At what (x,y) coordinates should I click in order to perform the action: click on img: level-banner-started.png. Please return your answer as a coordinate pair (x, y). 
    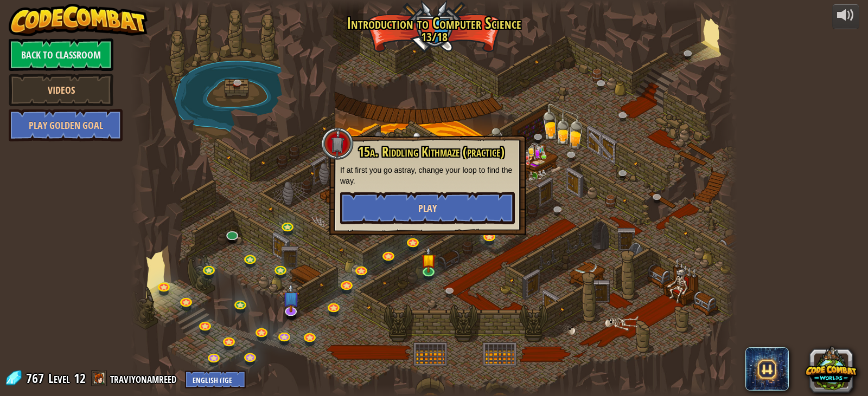
    Looking at the image, I should click on (428, 259).